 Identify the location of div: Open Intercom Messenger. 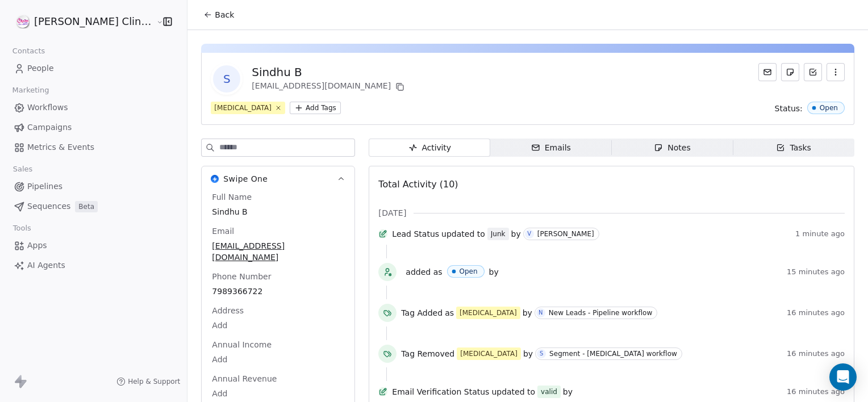
(843, 377).